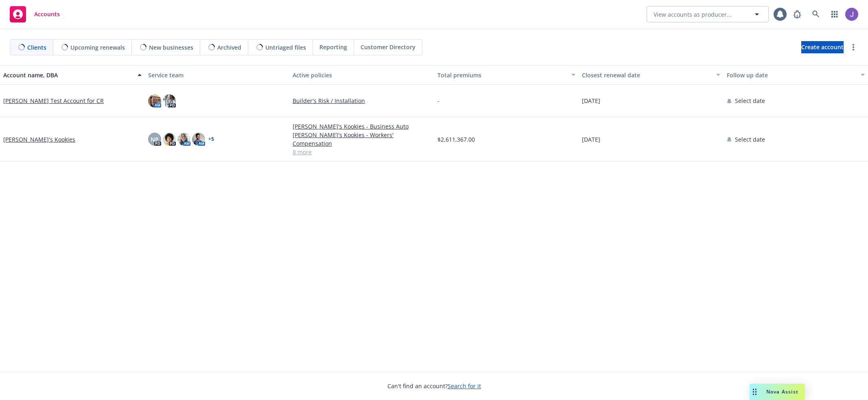 Image resolution: width=868 pixels, height=400 pixels. I want to click on a: Switch app, so click(835, 14).